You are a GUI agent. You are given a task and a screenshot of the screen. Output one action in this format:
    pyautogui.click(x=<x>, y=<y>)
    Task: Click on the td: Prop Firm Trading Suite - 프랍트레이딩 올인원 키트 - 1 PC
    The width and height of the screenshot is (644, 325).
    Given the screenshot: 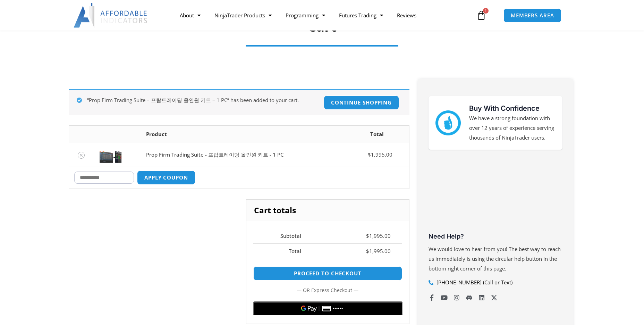 What is the action you would take?
    pyautogui.click(x=243, y=155)
    